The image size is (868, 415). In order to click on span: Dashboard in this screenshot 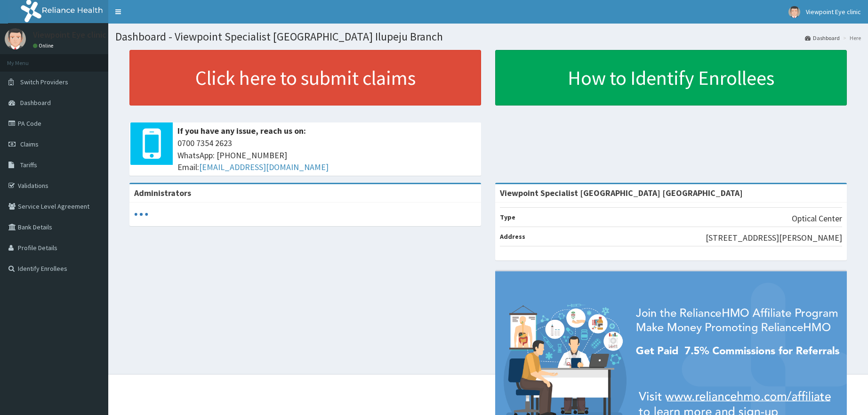, I will do `click(35, 103)`.